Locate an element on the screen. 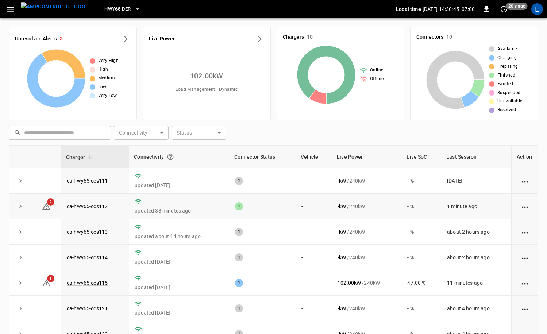  td: 47.00 % is located at coordinates (421, 283).